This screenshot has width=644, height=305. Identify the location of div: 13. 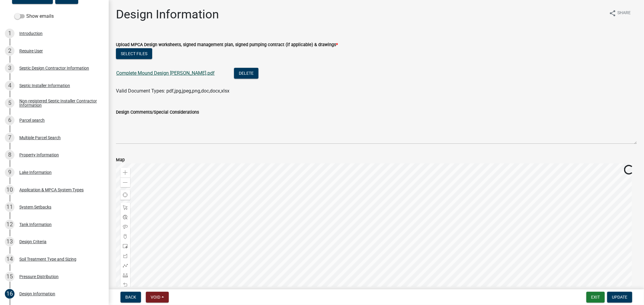
(10, 242).